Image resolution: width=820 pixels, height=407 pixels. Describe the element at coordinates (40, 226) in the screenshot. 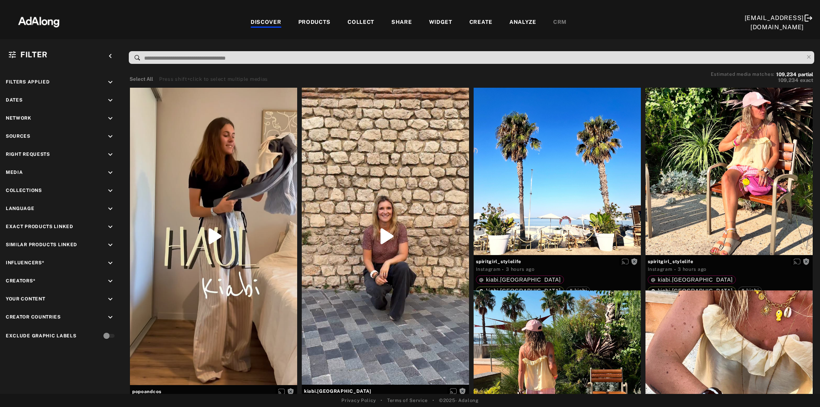

I see `span: Exact Products Linked` at that location.